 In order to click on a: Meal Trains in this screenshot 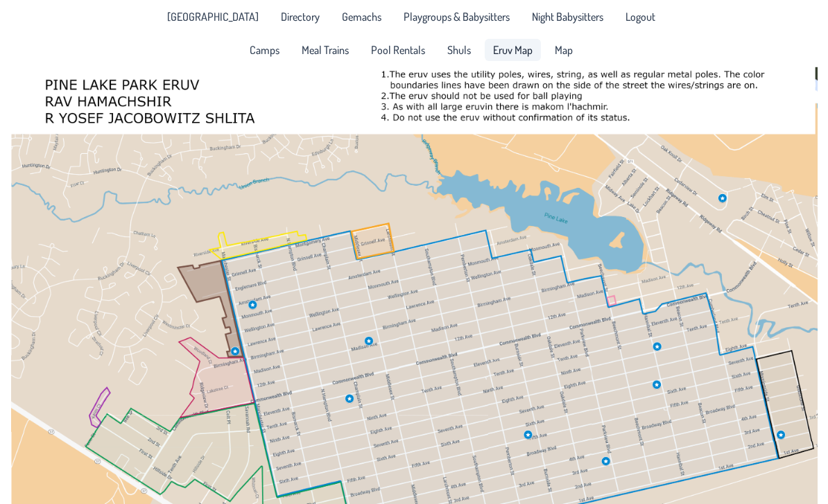, I will do `click(326, 50)`.